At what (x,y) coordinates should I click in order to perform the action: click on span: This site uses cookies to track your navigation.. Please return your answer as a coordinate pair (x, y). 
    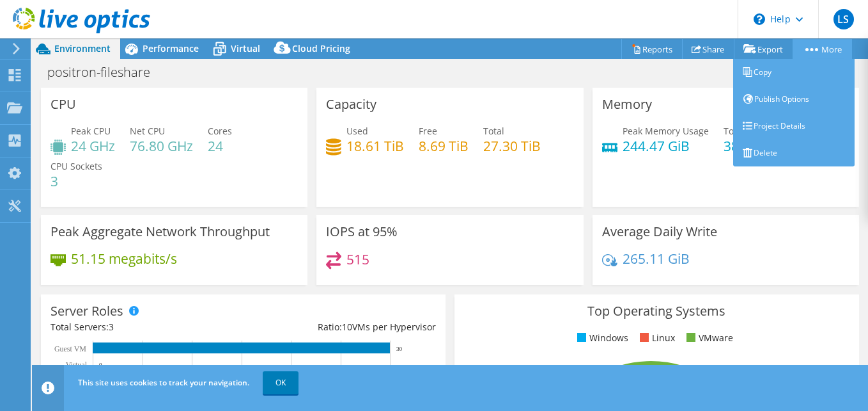
    Looking at the image, I should click on (164, 382).